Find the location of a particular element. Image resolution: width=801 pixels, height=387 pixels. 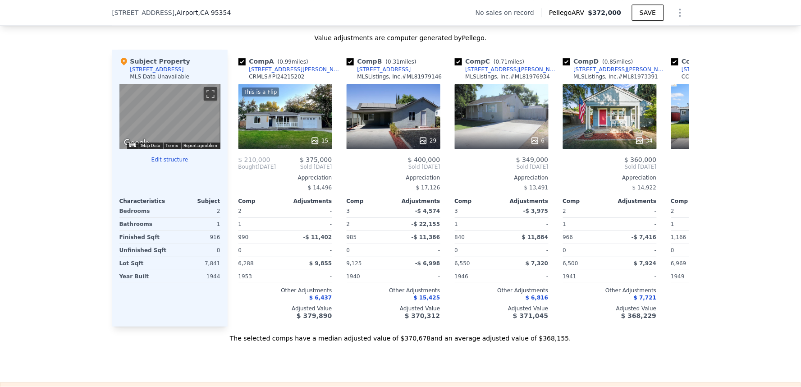

a: Open this area in Google Maps (opens a new window) is located at coordinates (137, 143).